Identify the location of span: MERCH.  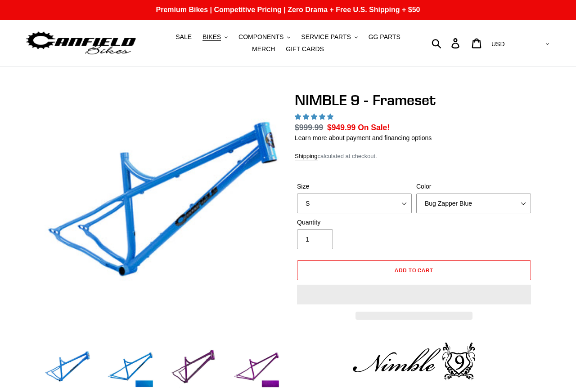
(263, 49).